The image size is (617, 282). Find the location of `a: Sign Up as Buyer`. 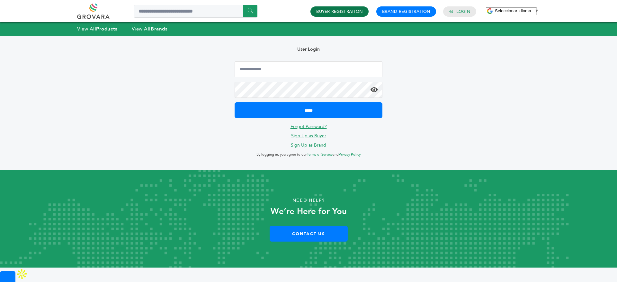

a: Sign Up as Buyer is located at coordinates (308, 136).